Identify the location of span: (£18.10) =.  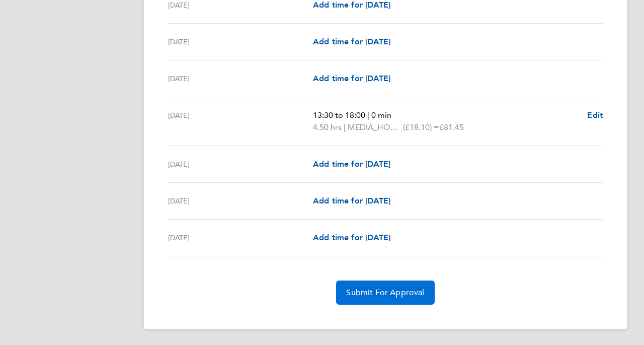
(421, 127).